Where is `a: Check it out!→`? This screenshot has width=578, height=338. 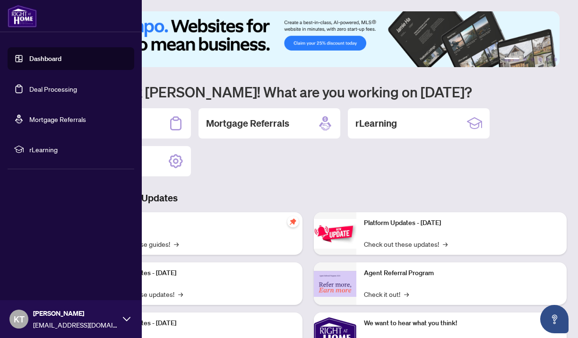 a: Check it out!→ is located at coordinates (386, 294).